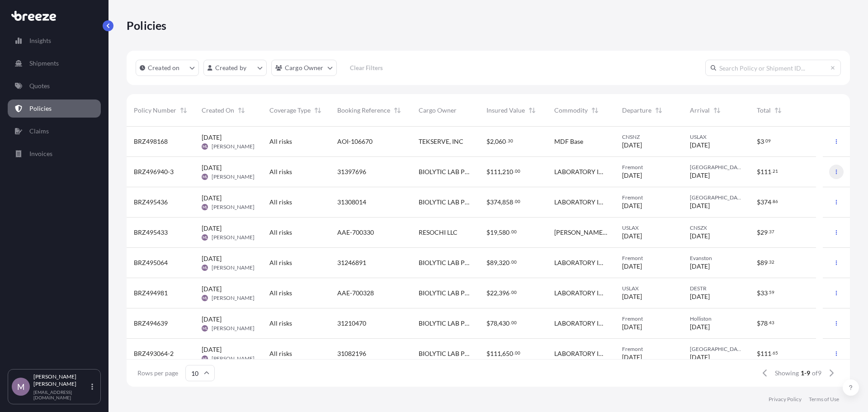 The height and width of the screenshot is (412, 868). What do you see at coordinates (352, 172) in the screenshot?
I see `span: 31397696` at bounding box center [352, 172].